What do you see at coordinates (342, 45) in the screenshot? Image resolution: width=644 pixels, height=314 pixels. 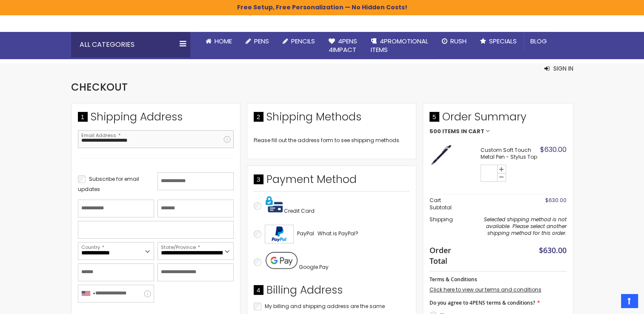 I see `span: 4Pens 4impact` at bounding box center [342, 45].